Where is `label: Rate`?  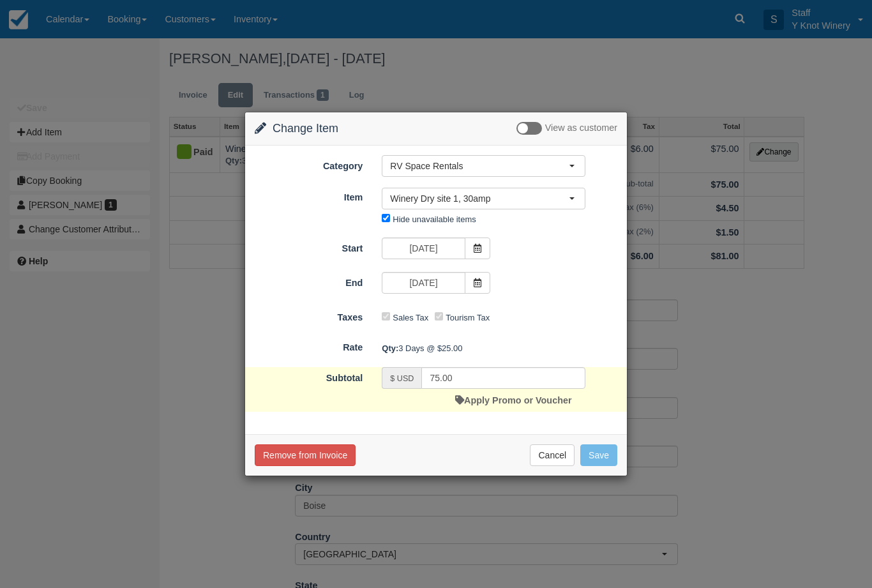 label: Rate is located at coordinates (309, 345).